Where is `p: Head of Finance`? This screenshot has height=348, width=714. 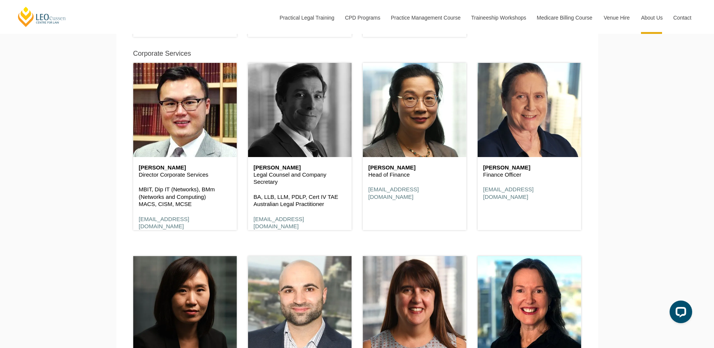
p: Head of Finance is located at coordinates (414, 175).